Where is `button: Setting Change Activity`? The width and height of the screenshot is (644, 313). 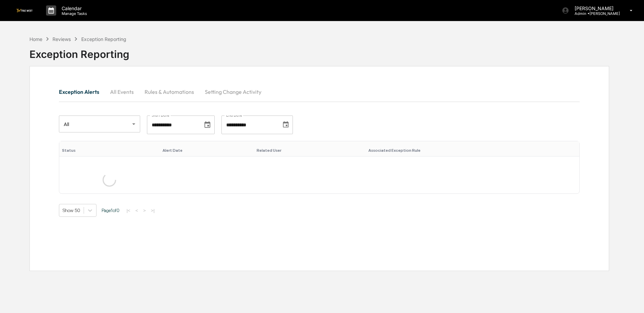 button: Setting Change Activity is located at coordinates (233, 92).